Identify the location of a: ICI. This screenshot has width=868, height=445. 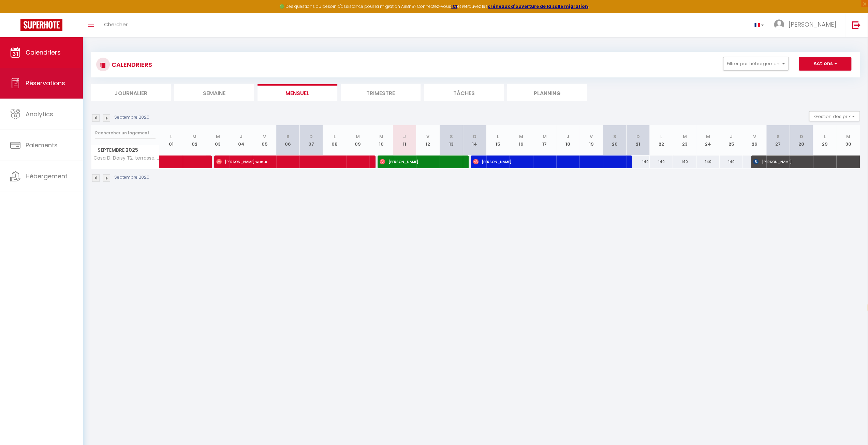
(454, 6).